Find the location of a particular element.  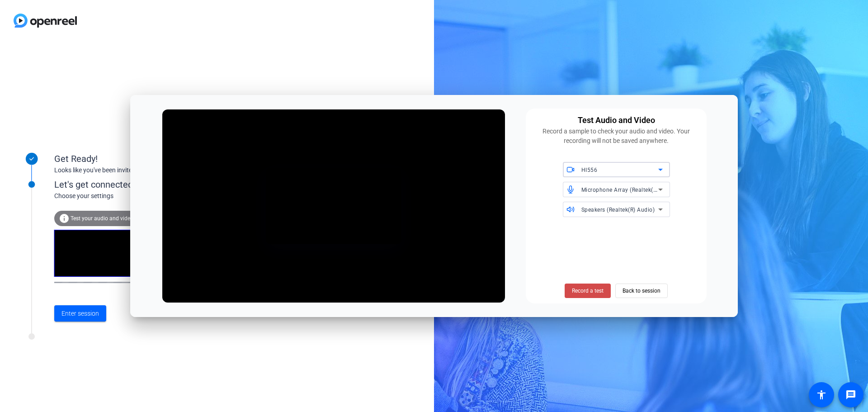

div: Let's get connected. is located at coordinates (153, 185).